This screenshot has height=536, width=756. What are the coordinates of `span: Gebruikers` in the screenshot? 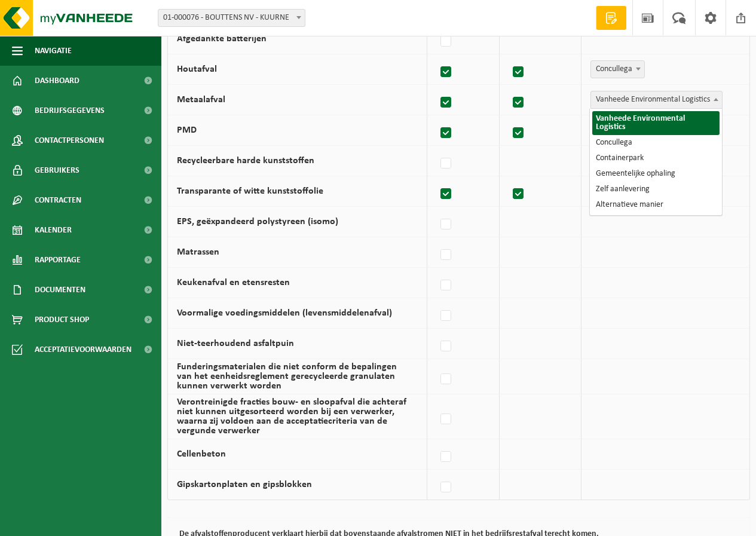 It's located at (57, 170).